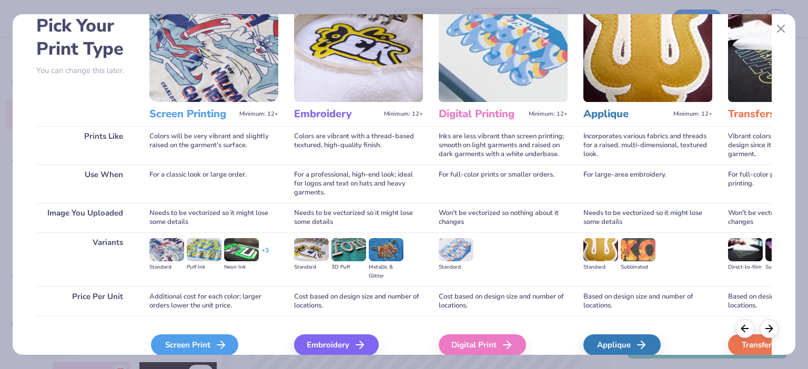 The width and height of the screenshot is (808, 369). Describe the element at coordinates (745, 250) in the screenshot. I see `img: Direct-to-film` at that location.